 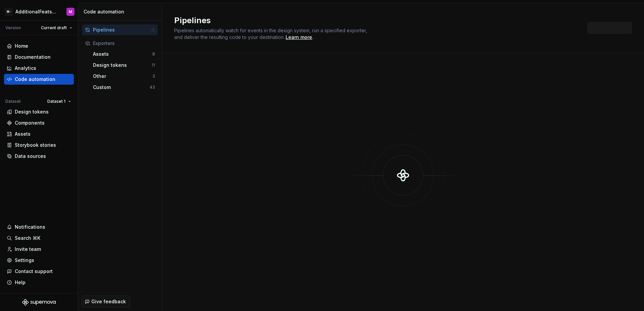 I want to click on button: Search ⌘K, so click(x=39, y=238).